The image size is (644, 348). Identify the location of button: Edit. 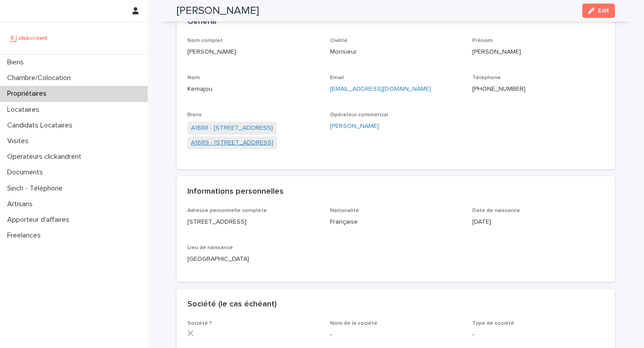
(598, 11).